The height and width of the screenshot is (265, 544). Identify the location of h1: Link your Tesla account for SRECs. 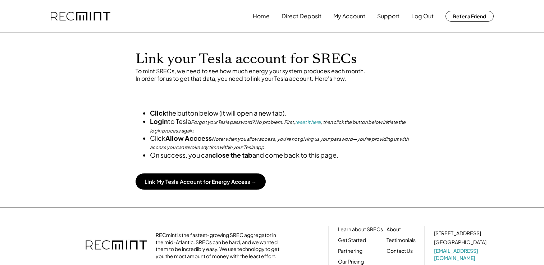
(272, 59).